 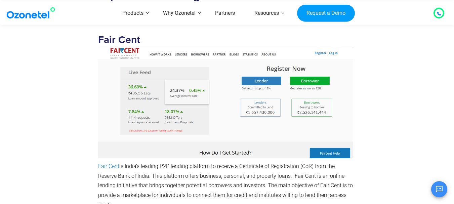 What do you see at coordinates (108, 166) in the screenshot?
I see `span: Fair Cent` at bounding box center [108, 166].